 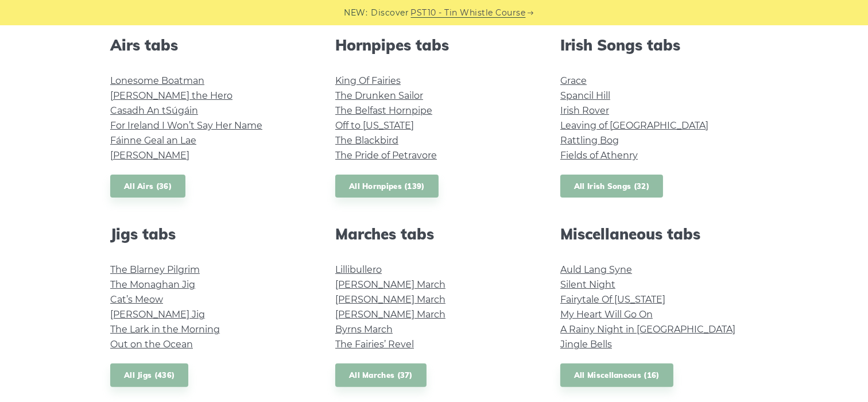 What do you see at coordinates (165, 329) in the screenshot?
I see `a: The Lark in the Morning` at bounding box center [165, 329].